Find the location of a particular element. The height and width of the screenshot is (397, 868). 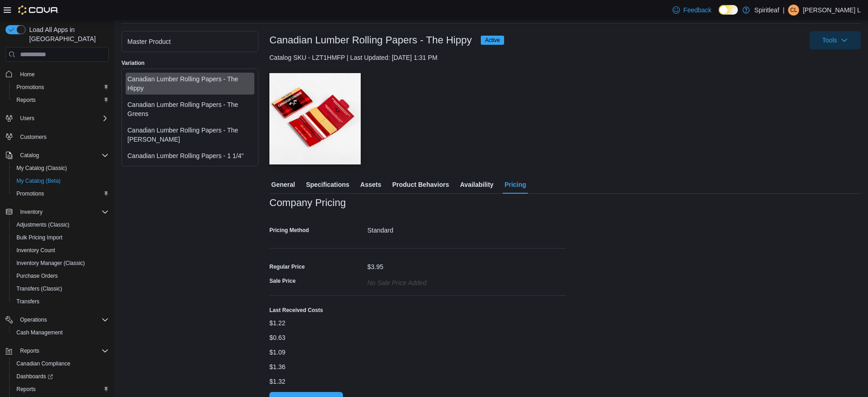

span: Cash Management is located at coordinates (39, 333).